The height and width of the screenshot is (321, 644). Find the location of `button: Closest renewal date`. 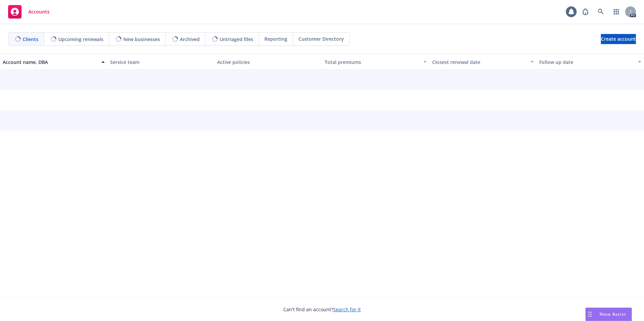

button: Closest renewal date is located at coordinates (483, 62).